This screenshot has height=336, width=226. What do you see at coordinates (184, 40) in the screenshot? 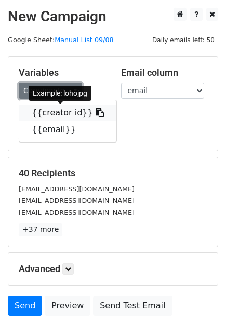
I see `span: Daily emails left: 50` at bounding box center [184, 40].